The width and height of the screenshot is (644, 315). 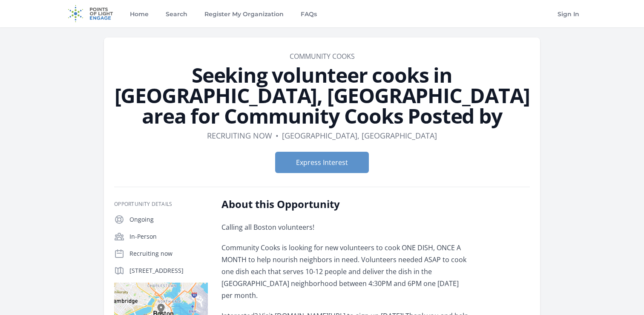 I want to click on p: Ongoing, so click(x=169, y=219).